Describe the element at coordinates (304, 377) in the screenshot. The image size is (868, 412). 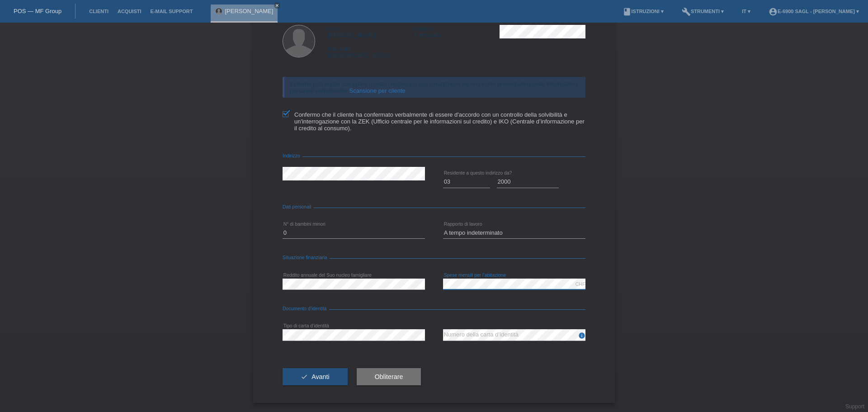
I see `i: check` at that location.